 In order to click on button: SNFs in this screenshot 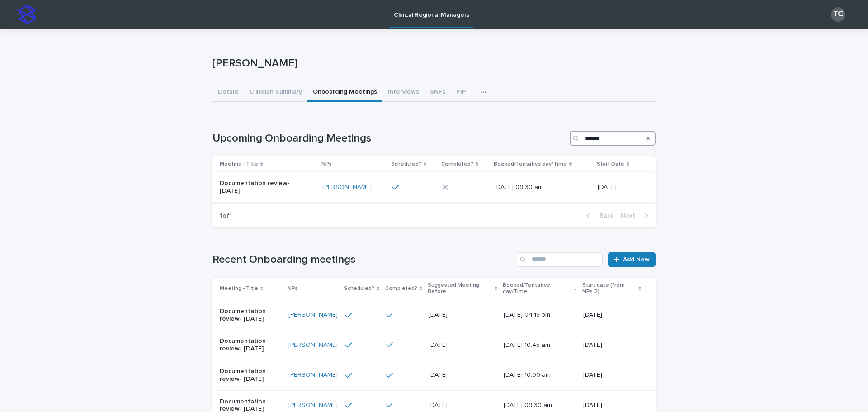, I will do `click(437, 93)`.